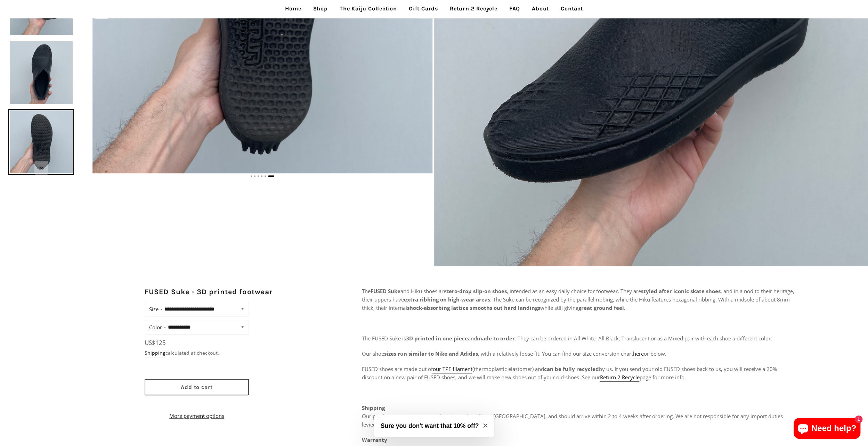 The height and width of the screenshot is (446, 868). What do you see at coordinates (217, 292) in the screenshot?
I see `h2: FUSED Suke - 3D printed footwear` at bounding box center [217, 292].